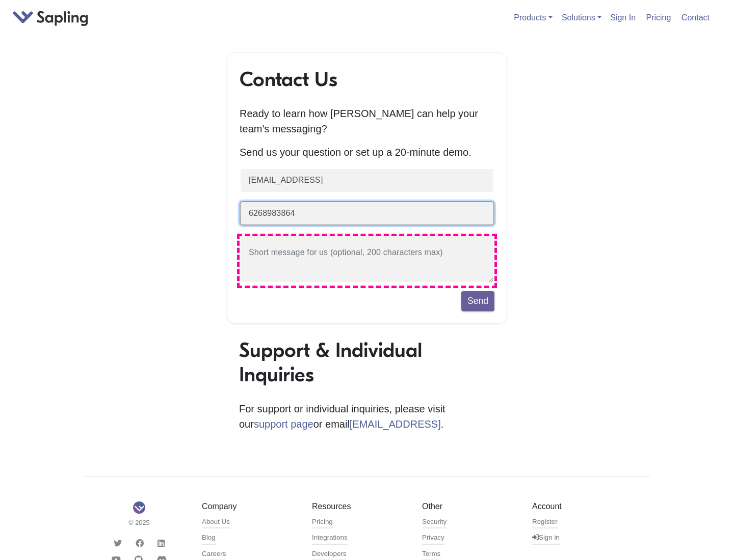  What do you see at coordinates (367, 180) in the screenshot?
I see `input: Business email (required)` at bounding box center [367, 180].